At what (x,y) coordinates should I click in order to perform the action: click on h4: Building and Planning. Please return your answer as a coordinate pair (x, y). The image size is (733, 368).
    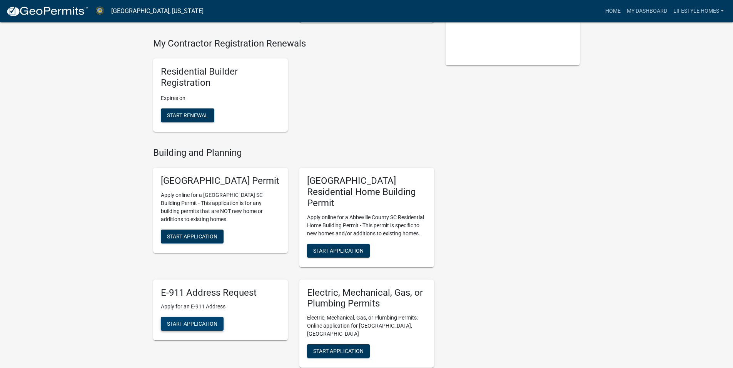
    Looking at the image, I should click on (294, 153).